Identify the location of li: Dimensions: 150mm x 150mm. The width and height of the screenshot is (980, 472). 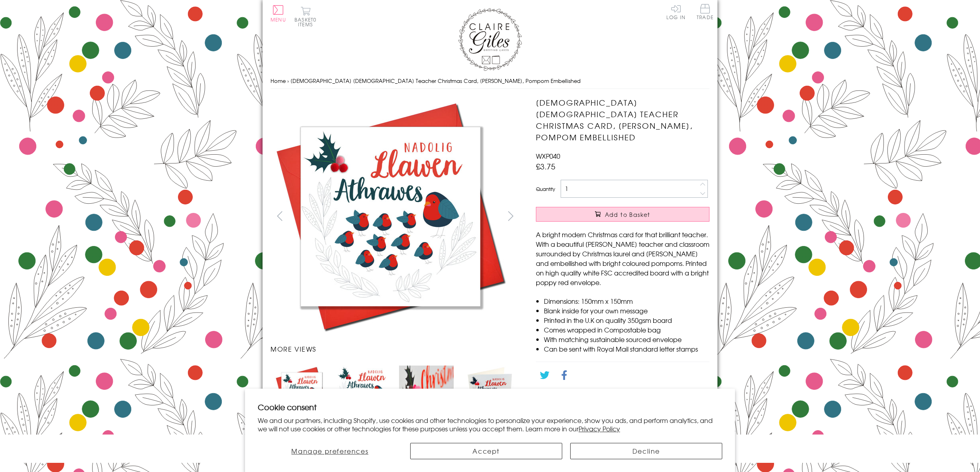
(626, 301).